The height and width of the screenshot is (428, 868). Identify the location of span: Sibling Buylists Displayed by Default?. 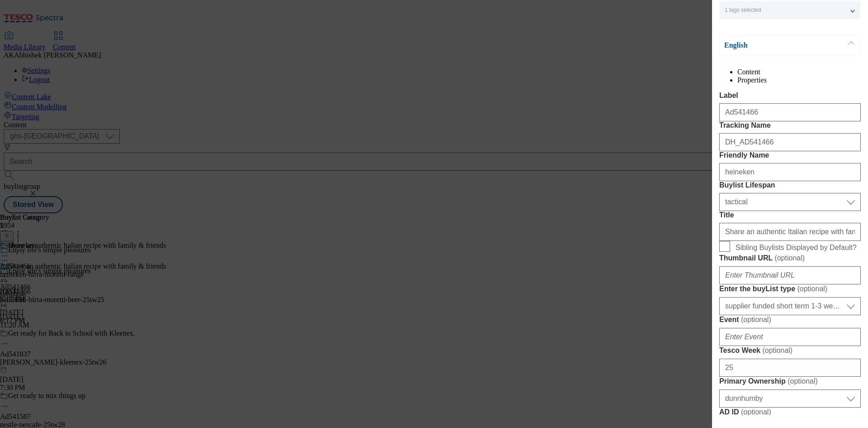
(796, 247).